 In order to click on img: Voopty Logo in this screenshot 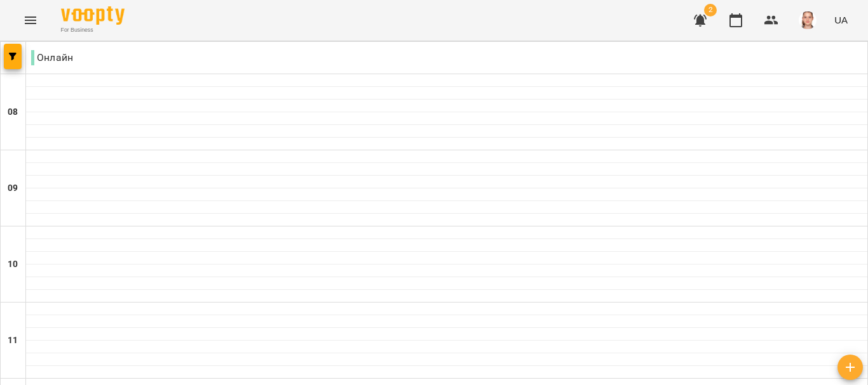, I will do `click(92, 15)`.